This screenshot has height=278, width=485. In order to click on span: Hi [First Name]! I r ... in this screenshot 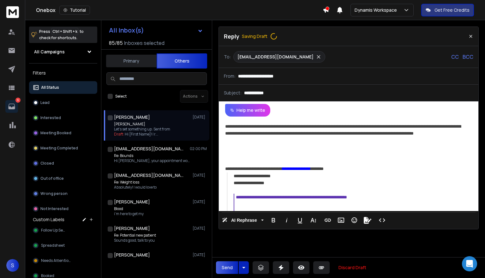, I will do `click(142, 134)`.